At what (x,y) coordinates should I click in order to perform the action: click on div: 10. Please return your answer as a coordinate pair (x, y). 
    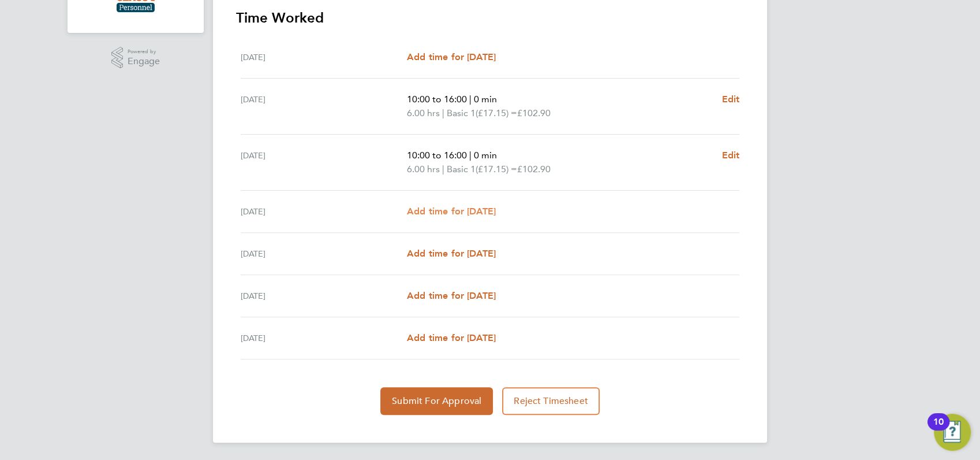
    Looking at the image, I should click on (939, 429).